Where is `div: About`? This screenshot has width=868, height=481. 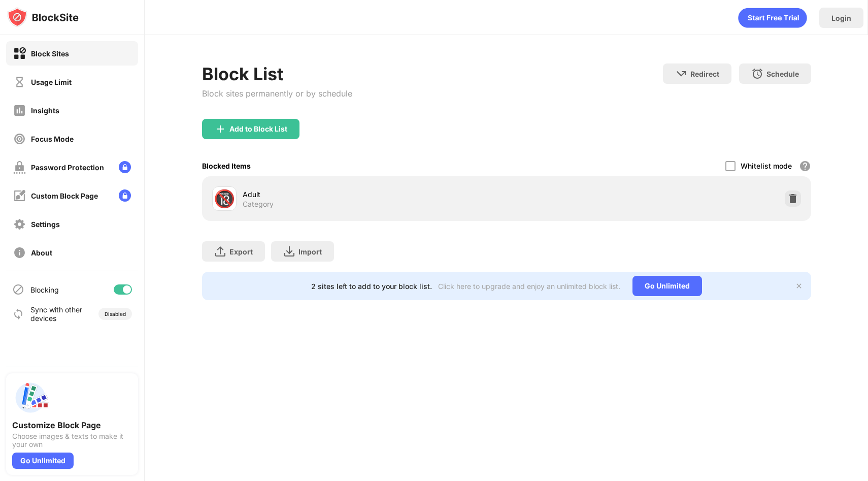
div: About is located at coordinates (42, 253).